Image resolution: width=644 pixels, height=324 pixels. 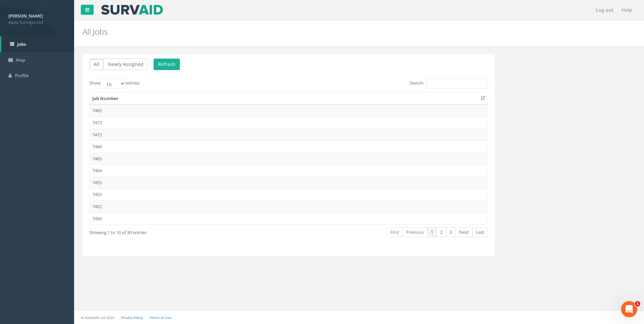 I want to click on td: 7455, so click(x=288, y=182).